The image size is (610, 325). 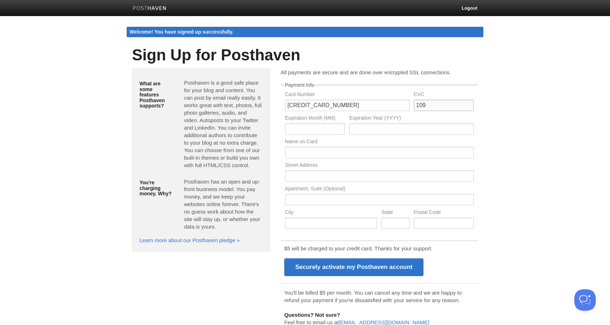 What do you see at coordinates (347, 95) in the screenshot?
I see `label: Card Number` at bounding box center [347, 95].